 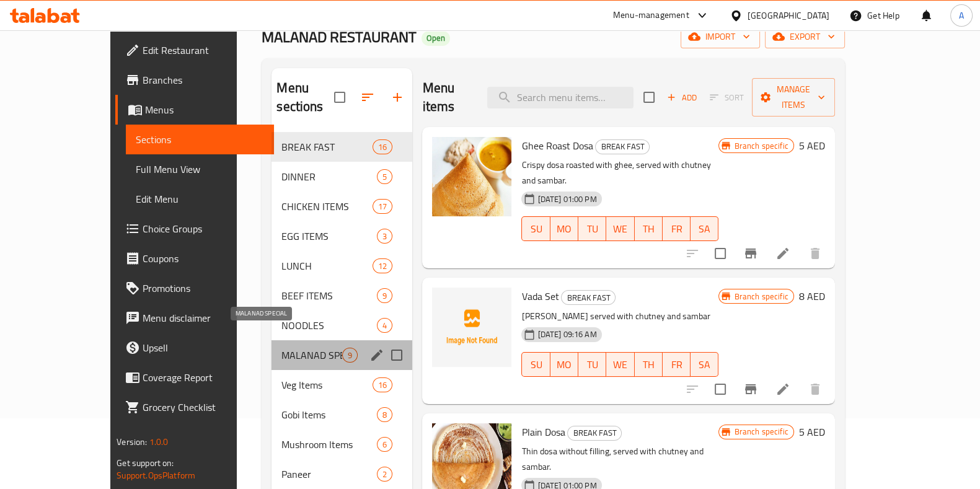 What do you see at coordinates (721, 253) in the screenshot?
I see `span: Select to update` at bounding box center [721, 253].